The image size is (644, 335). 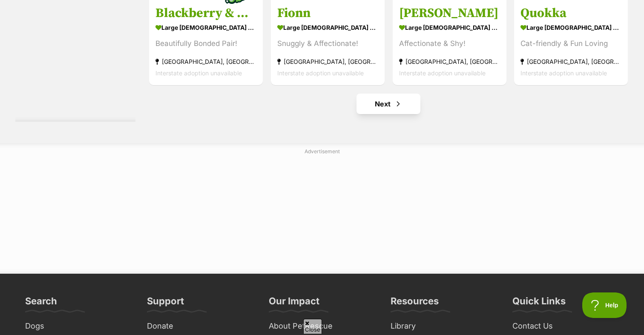 What do you see at coordinates (539, 304) in the screenshot?
I see `h3: Quick Links` at bounding box center [539, 304].